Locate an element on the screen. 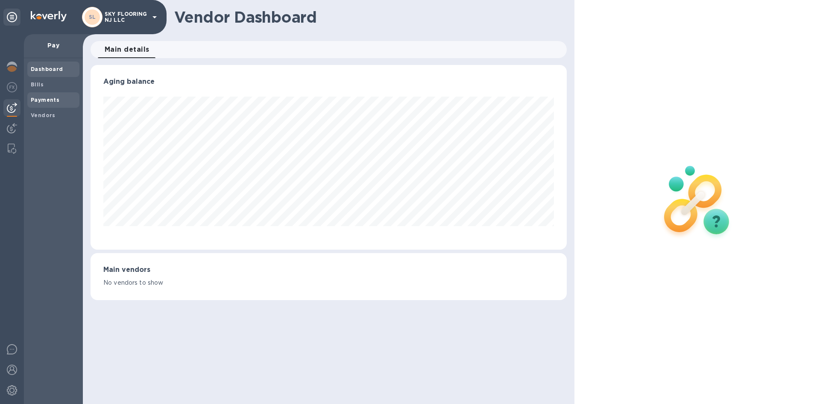 The image size is (820, 404). b: Bills is located at coordinates (37, 84).